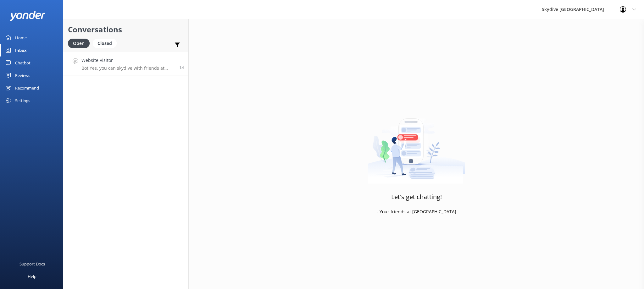 This screenshot has width=644, height=289. Describe the element at coordinates (23, 75) in the screenshot. I see `div: Reviews` at that location.